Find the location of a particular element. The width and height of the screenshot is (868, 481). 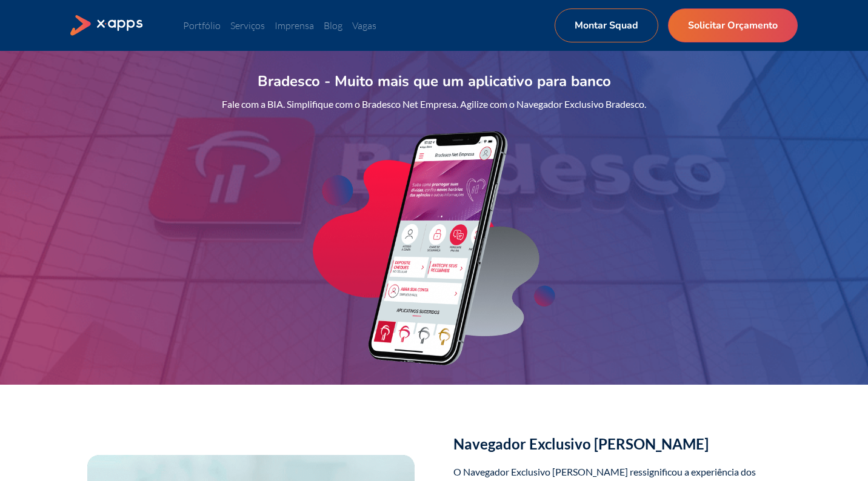

a: Vagas is located at coordinates (364, 25).